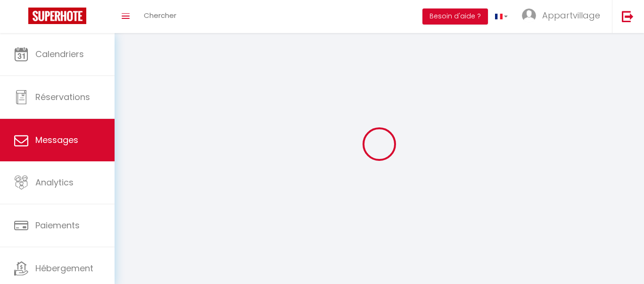 Image resolution: width=644 pixels, height=284 pixels. I want to click on button: Besoin d'aide ?, so click(455, 17).